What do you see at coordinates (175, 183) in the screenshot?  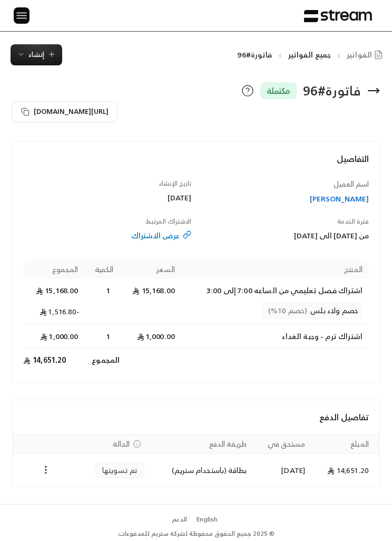 I see `span: تاريخ الإنشاء` at bounding box center [175, 183].